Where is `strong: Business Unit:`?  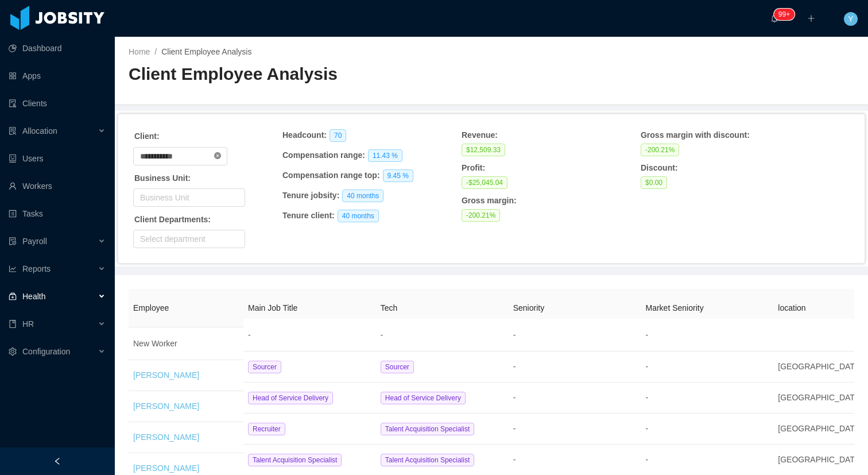
strong: Business Unit: is located at coordinates (162, 178).